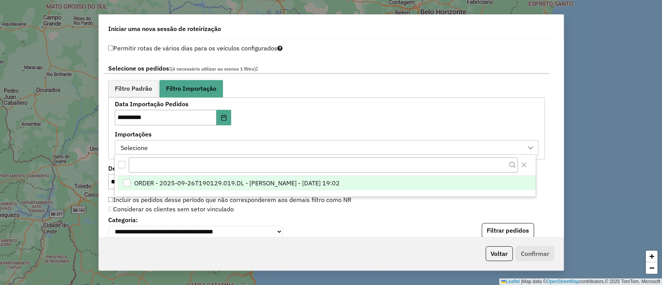  Describe the element at coordinates (135, 148) in the screenshot. I see `div: Selecione` at that location.